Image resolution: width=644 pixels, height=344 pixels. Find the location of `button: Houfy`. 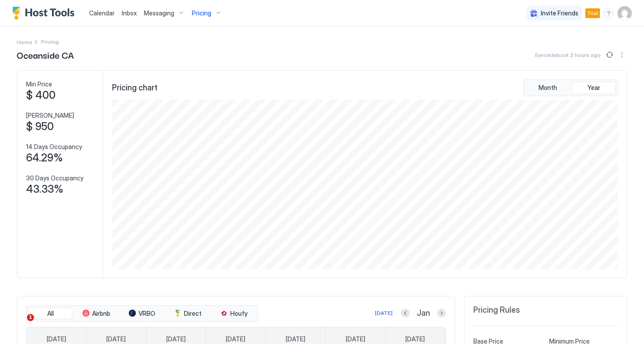

button: Houfy is located at coordinates (234, 314).